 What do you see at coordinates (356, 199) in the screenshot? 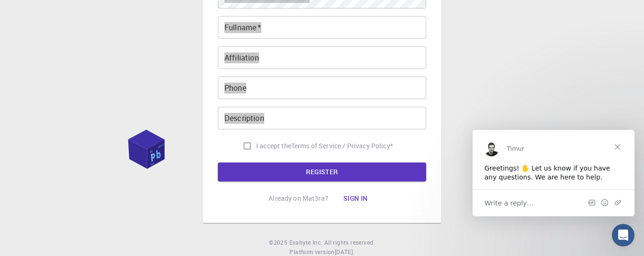
I see `button: Sign in` at bounding box center [356, 199].